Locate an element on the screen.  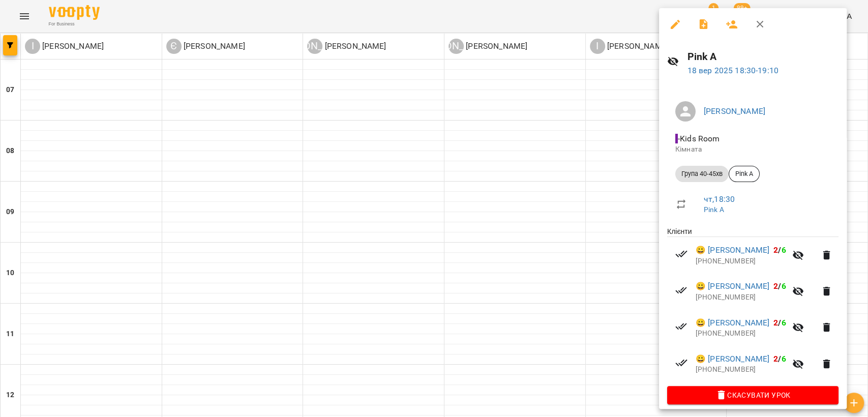
span: - Kids Room is located at coordinates (699, 138).